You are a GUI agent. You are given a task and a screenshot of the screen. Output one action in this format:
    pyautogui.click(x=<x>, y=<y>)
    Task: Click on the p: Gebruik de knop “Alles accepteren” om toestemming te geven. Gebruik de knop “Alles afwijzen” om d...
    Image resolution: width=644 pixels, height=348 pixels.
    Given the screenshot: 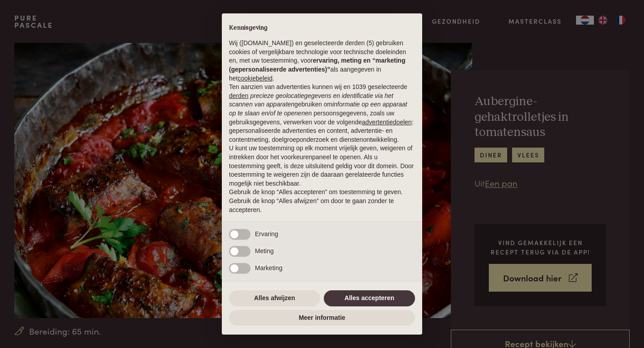 What is the action you would take?
    pyautogui.click(x=322, y=201)
    